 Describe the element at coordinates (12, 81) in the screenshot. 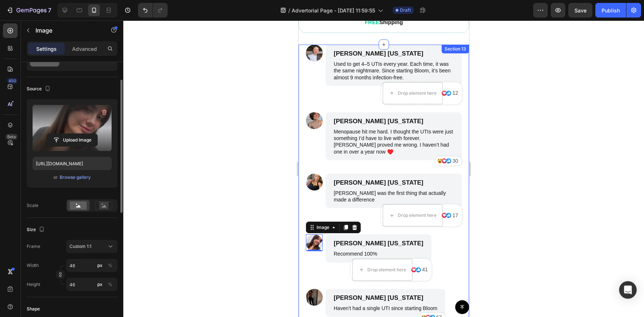

I see `div: 450` at that location.